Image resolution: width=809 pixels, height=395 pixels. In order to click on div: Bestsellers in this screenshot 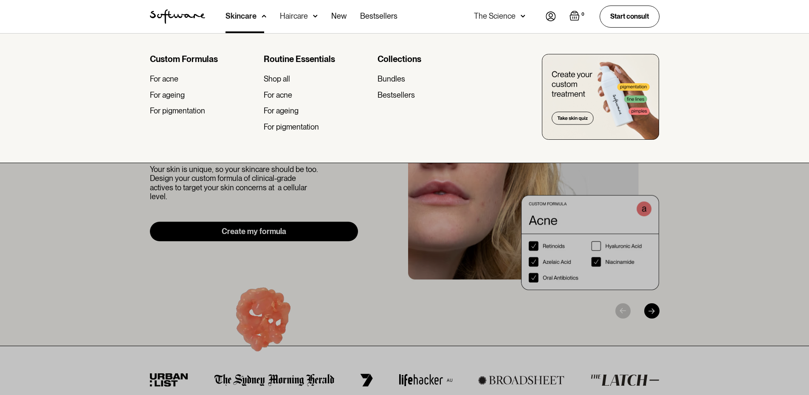, I will do `click(396, 95)`.